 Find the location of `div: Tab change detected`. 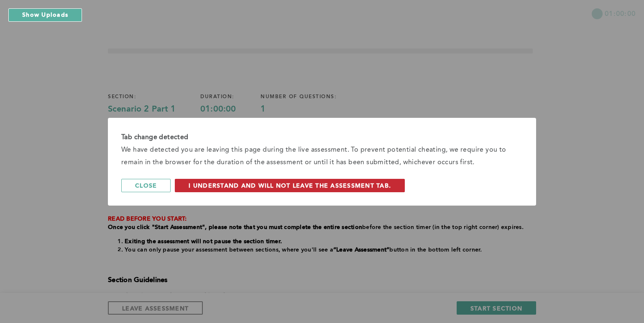

div: Tab change detected is located at coordinates (322, 137).